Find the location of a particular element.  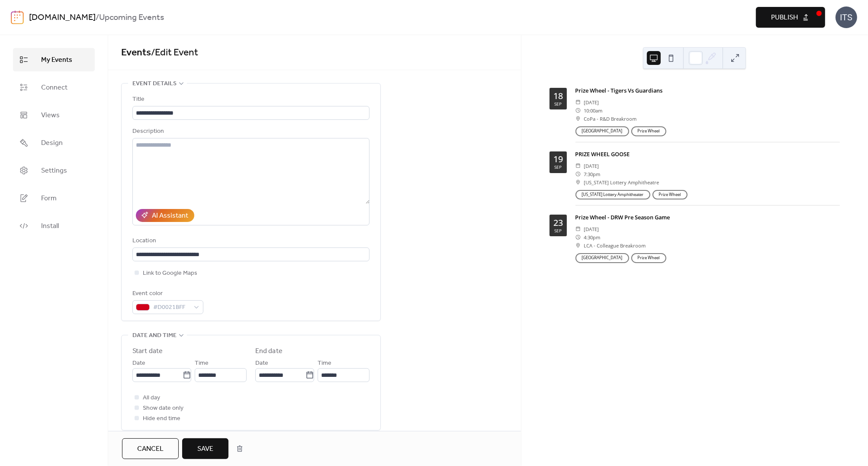

span: Connect is located at coordinates (54, 88).